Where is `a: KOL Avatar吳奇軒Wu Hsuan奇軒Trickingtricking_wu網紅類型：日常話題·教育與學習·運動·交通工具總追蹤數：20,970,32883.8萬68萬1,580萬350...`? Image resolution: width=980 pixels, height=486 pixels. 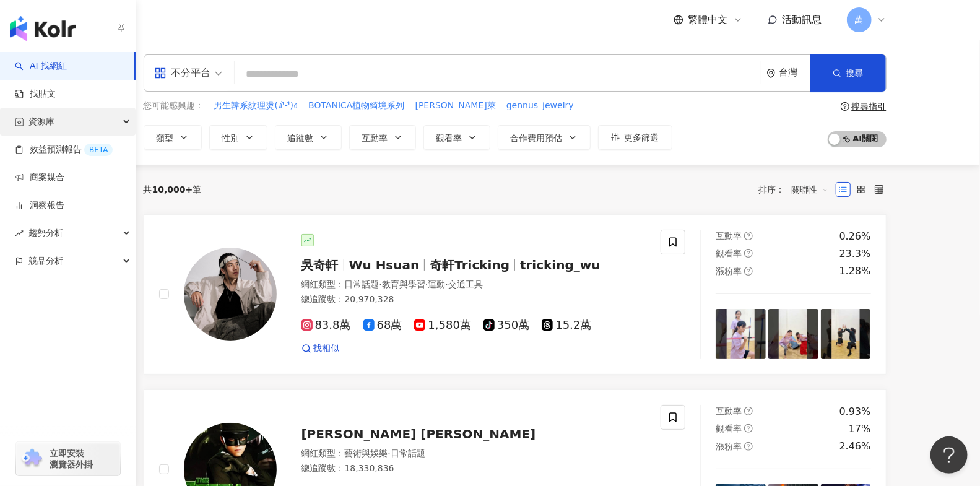
a: KOL Avatar吳奇軒Wu Hsuan奇軒Trickingtricking_wu網紅類型：日常話題·教育與學習·運動·交通工具總追蹤數：20,970,32883.8萬68萬1,580萬350... is located at coordinates (515, 294).